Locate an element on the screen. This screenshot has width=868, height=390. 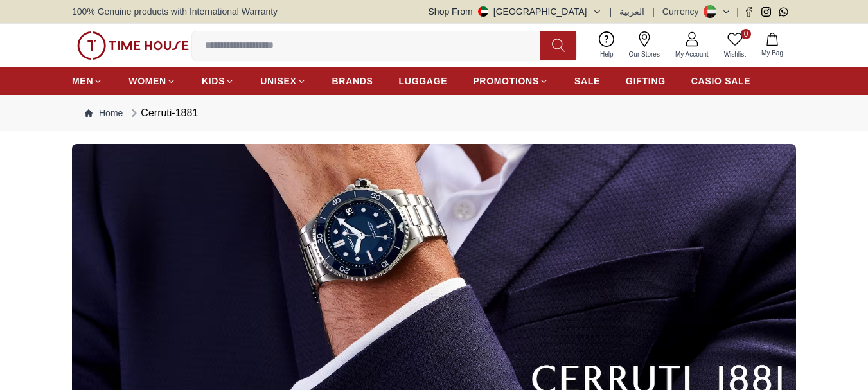
a: Facebook is located at coordinates (748, 11).